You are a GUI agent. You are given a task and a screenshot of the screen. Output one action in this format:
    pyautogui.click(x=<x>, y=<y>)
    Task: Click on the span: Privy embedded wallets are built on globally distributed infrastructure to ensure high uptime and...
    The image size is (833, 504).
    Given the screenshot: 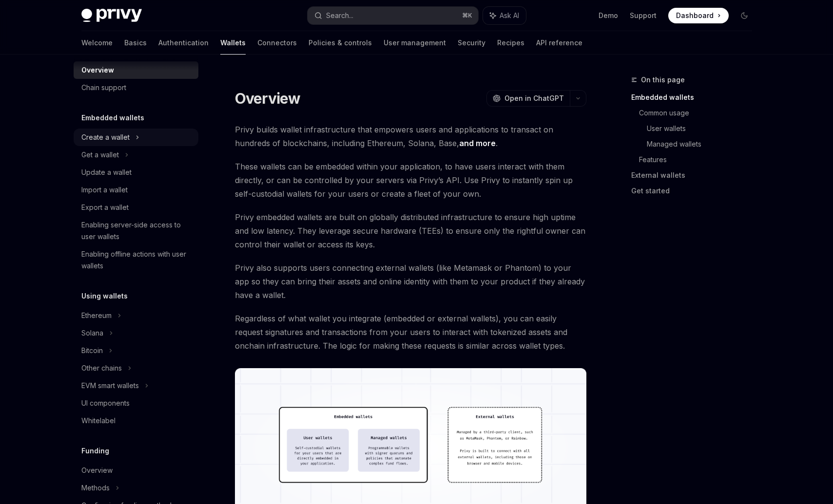 What is the action you would take?
    pyautogui.click(x=411, y=231)
    